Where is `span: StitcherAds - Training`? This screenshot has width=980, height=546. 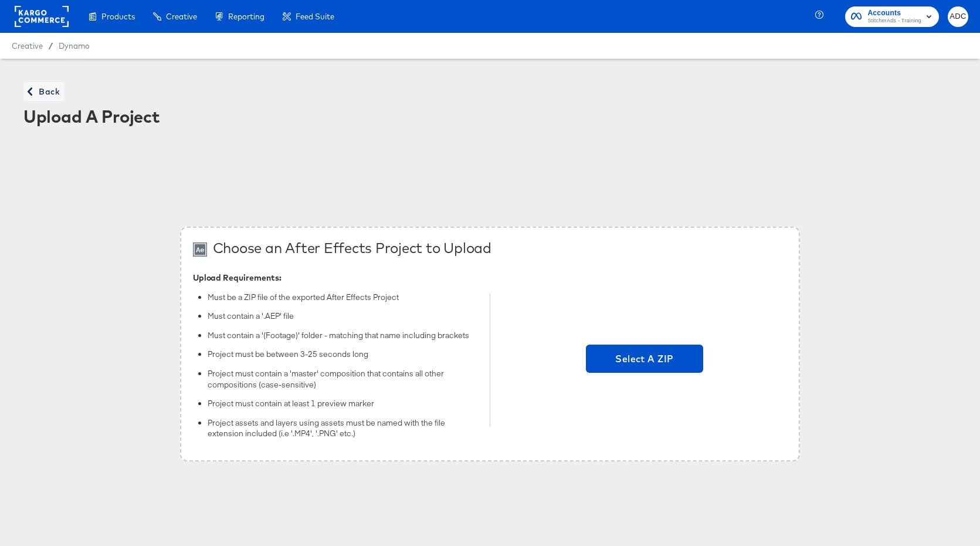 span: StitcherAds - Training is located at coordinates (894, 21).